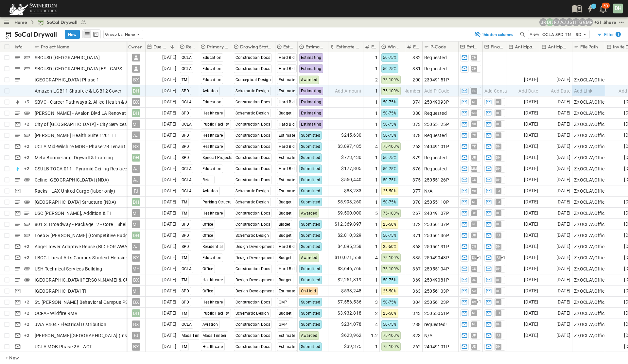 The height and width of the screenshot is (364, 628). Describe the element at coordinates (136, 124) in the screenshot. I see `div: MH` at that location.